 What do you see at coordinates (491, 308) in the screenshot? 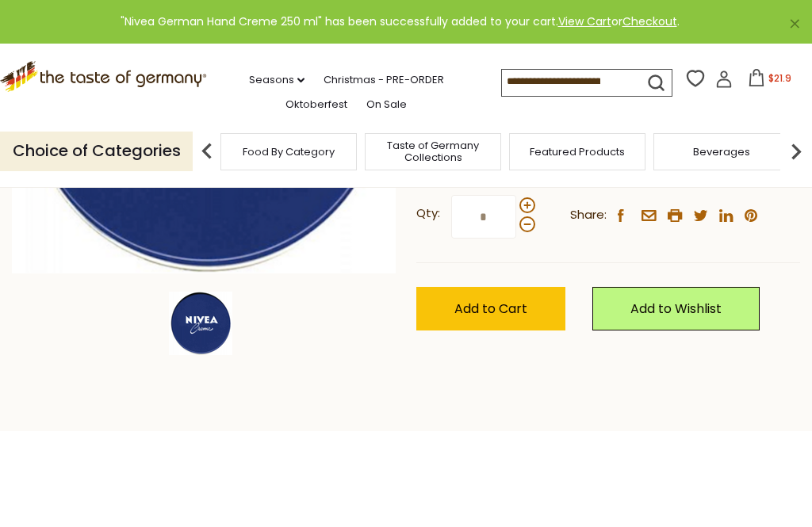
I see `button: Add to Cart` at bounding box center [491, 308].